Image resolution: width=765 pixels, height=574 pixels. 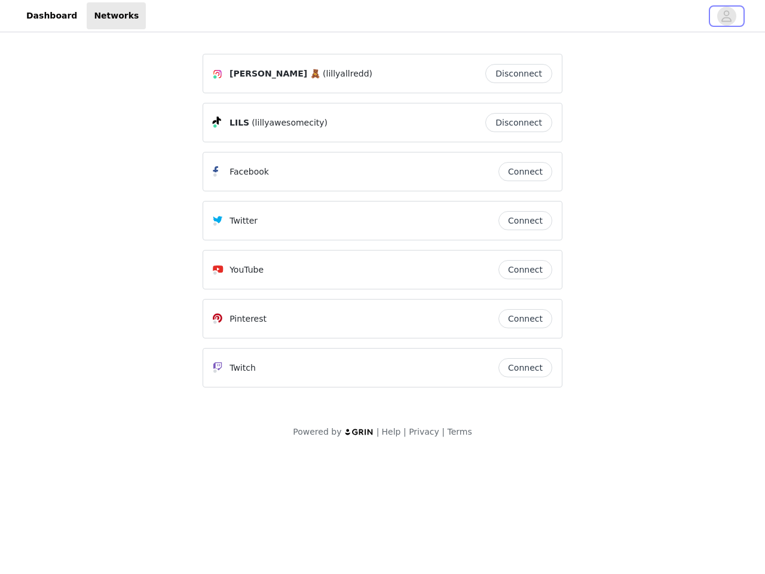 What do you see at coordinates (51, 16) in the screenshot?
I see `a: Dashboard` at bounding box center [51, 16].